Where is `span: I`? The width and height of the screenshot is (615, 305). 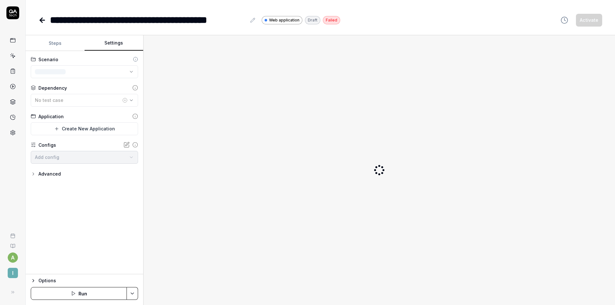
span: I is located at coordinates (13, 273).